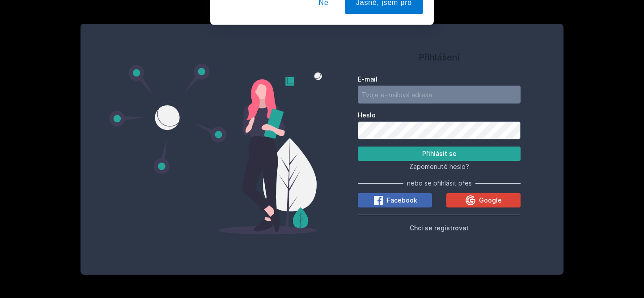 The image size is (644, 298). I want to click on button: Ne, so click(324, 58).